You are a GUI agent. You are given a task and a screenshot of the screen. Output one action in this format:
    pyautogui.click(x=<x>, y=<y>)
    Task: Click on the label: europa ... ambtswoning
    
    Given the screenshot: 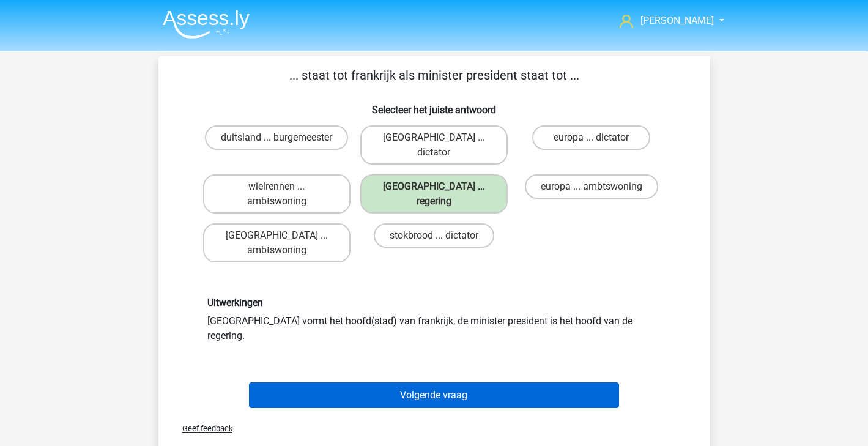 What is the action you would take?
    pyautogui.click(x=591, y=186)
    